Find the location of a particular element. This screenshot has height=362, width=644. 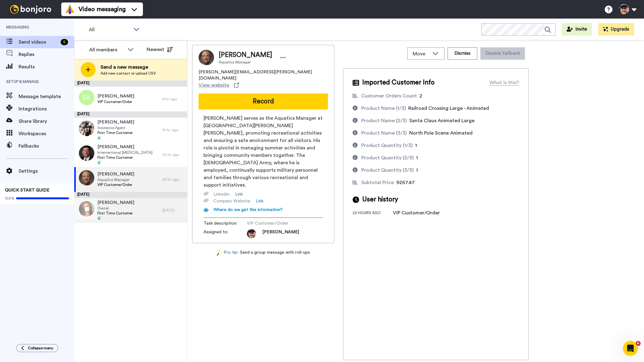

span: 9267.47 is located at coordinates (406, 183).